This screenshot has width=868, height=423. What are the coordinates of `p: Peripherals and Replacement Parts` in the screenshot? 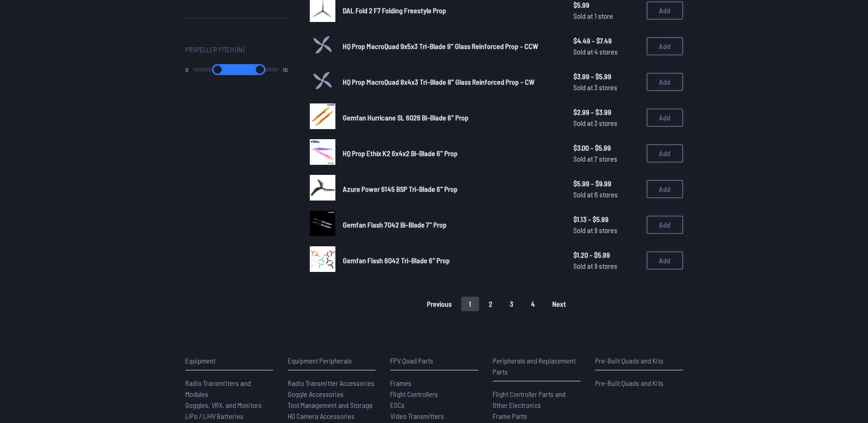 It's located at (537, 366).